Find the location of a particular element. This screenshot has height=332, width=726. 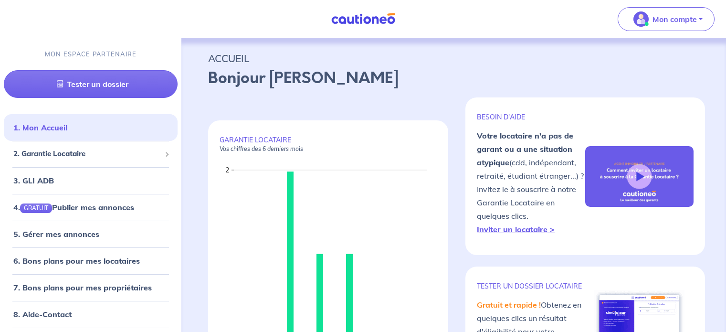

div: 2. Garantie Locataire is located at coordinates (91, 154).